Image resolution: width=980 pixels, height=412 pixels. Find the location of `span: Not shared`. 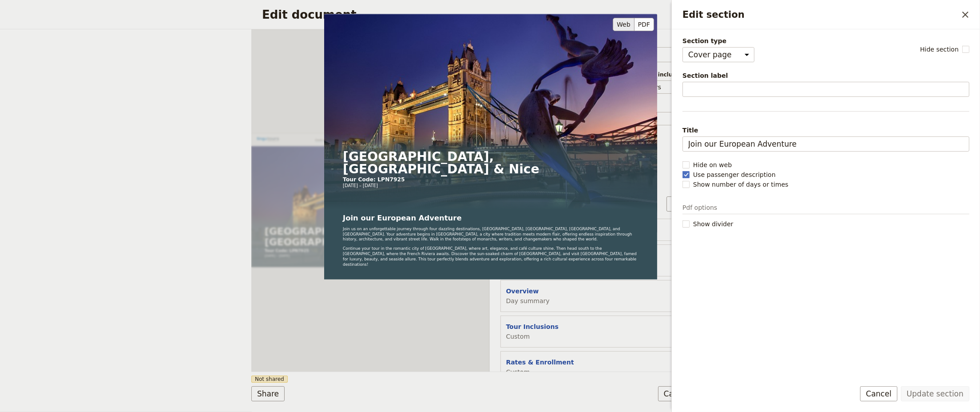

span: Not shared is located at coordinates (270, 379).